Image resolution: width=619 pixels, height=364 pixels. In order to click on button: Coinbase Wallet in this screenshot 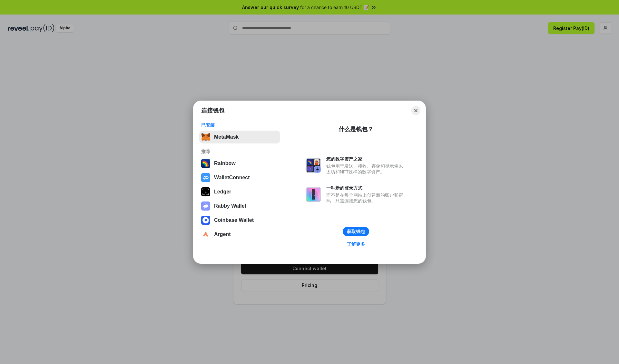, I will do `click(240, 220)`.